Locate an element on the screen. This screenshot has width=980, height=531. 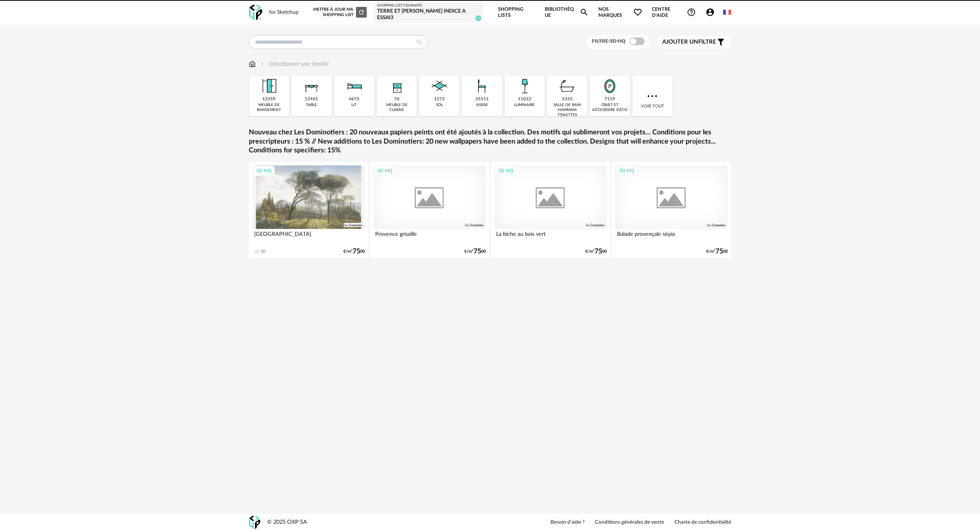
div: lit is located at coordinates (354, 105).